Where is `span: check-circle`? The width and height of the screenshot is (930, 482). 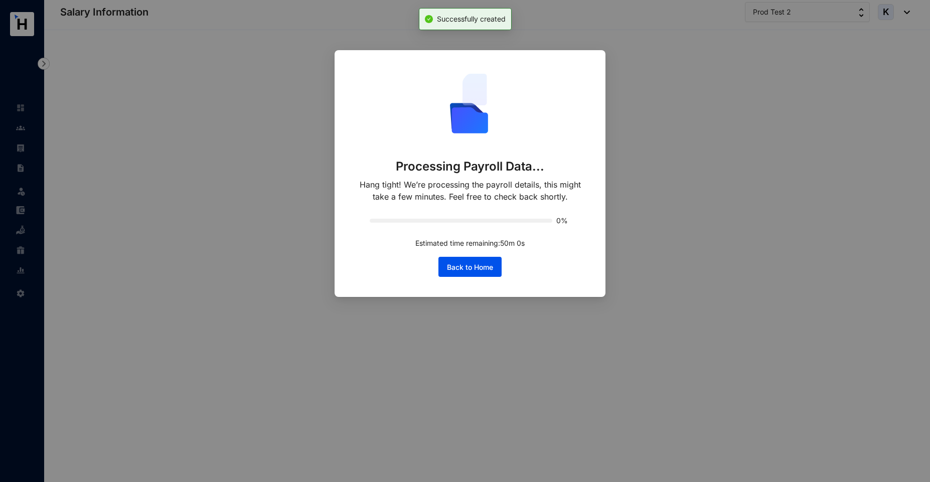
span: check-circle is located at coordinates (429, 19).